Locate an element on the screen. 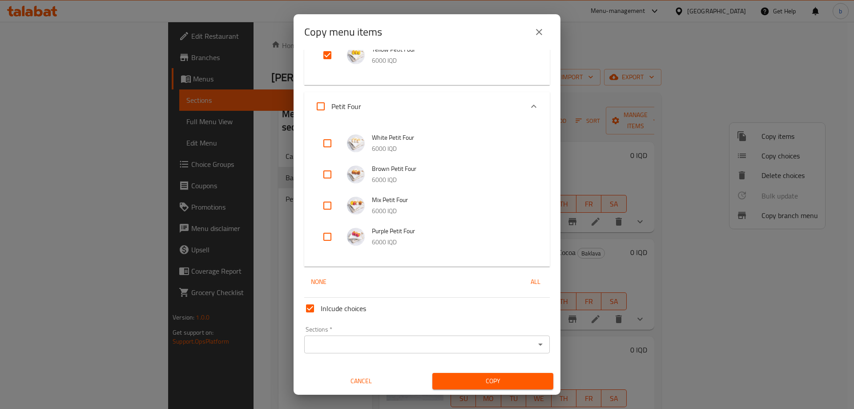 The image size is (854, 409). label: Acknowledge is located at coordinates (335, 106).